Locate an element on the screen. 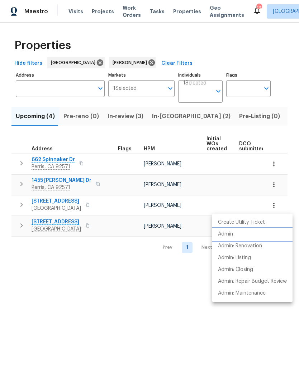  p: Admin: Listing is located at coordinates (234, 258).